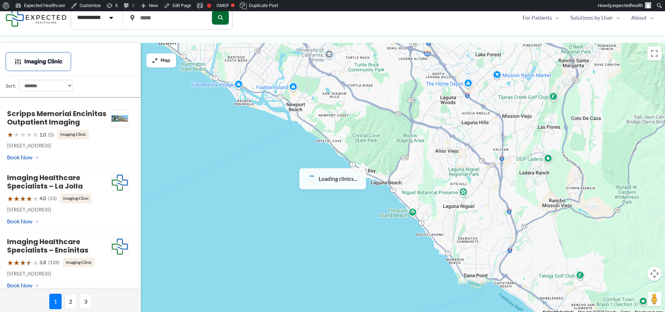 The width and height of the screenshot is (665, 312). I want to click on img: Scripps Memorial Encinitas Outpatient Imaging, so click(120, 119).